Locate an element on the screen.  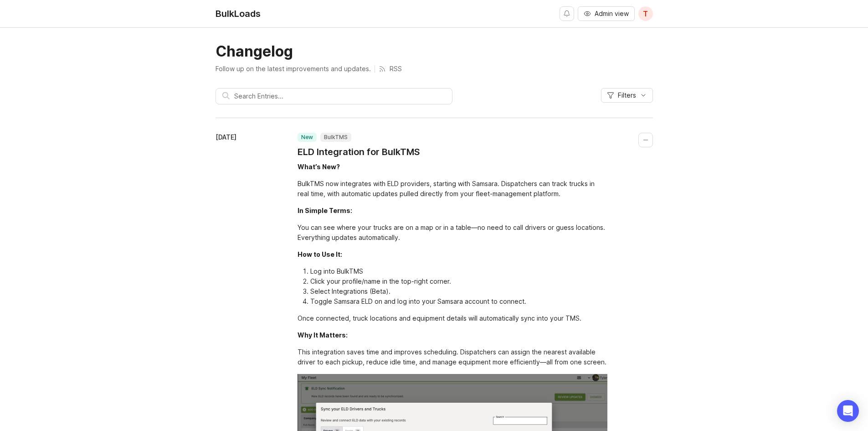
div: How to Use It: is located at coordinates (320, 254).